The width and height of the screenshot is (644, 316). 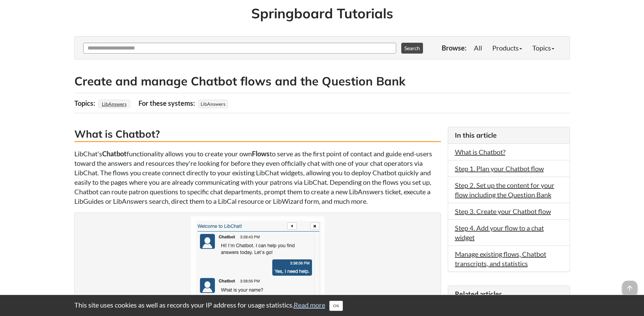 I want to click on span: Related articles, so click(x=479, y=294).